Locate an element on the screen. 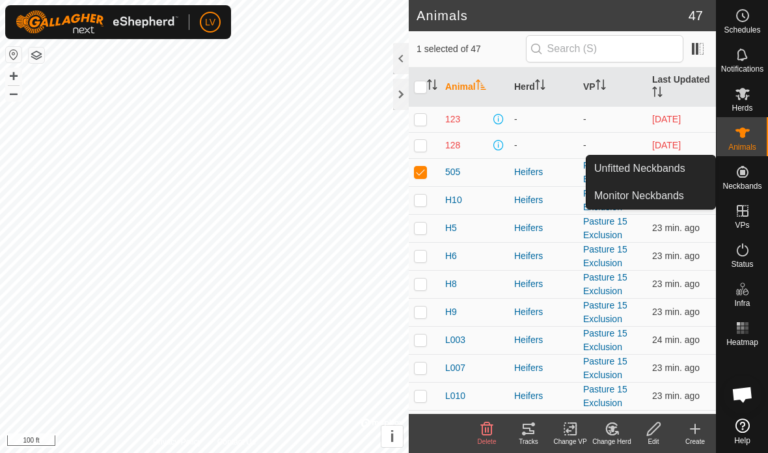 The image size is (768, 453). span: VPs is located at coordinates (742, 225).